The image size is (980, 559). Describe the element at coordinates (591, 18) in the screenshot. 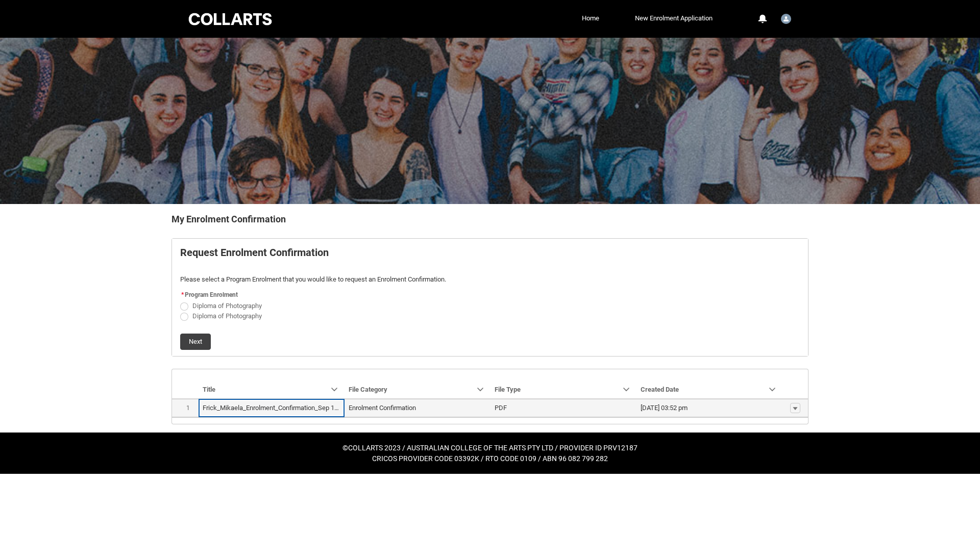

I see `a: Home` at that location.